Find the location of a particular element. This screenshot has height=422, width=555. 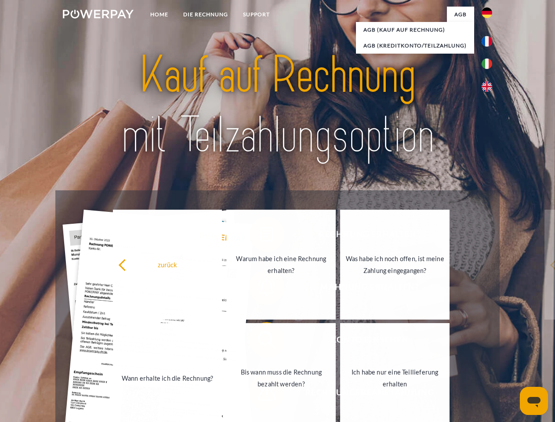

a: agb is located at coordinates (461, 15).